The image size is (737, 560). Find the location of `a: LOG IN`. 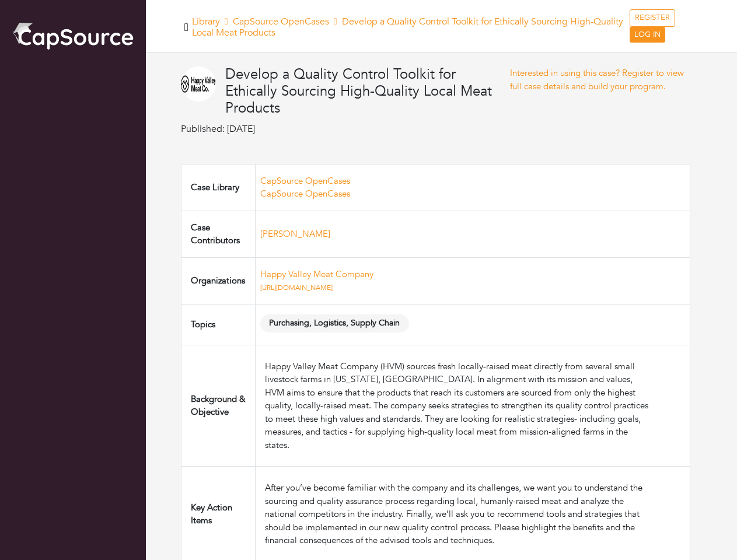

a: LOG IN is located at coordinates (647, 35).